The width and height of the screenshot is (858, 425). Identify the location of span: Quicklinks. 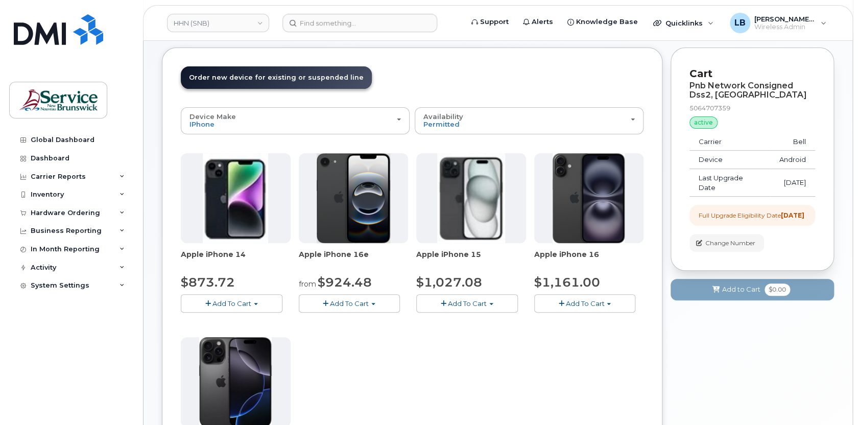
(684, 23).